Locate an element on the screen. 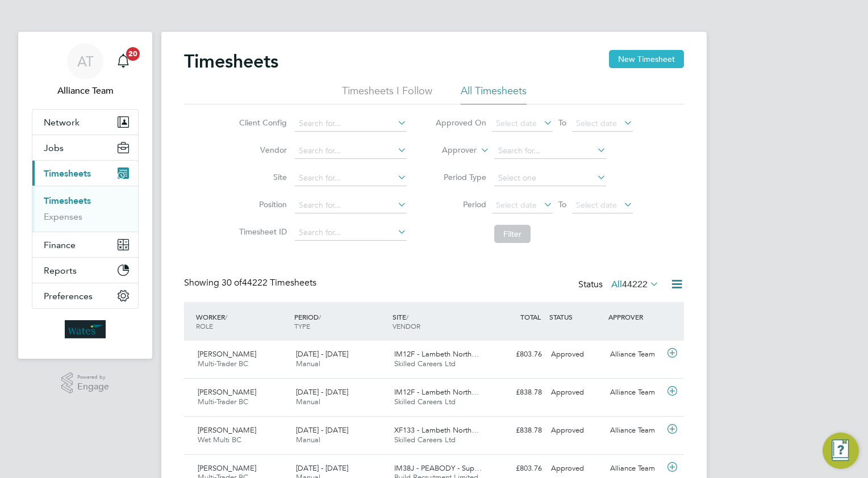  span: AT is located at coordinates (85, 61).